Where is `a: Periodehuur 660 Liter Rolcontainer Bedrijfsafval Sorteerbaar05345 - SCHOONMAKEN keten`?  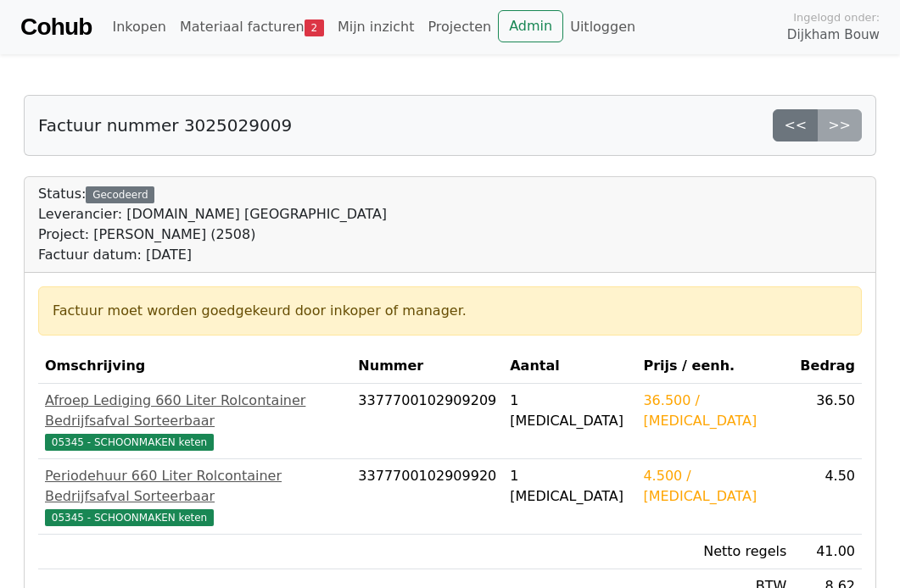 a: Periodehuur 660 Liter Rolcontainer Bedrijfsafval Sorteerbaar05345 - SCHOONMAKEN keten is located at coordinates (194, 497).